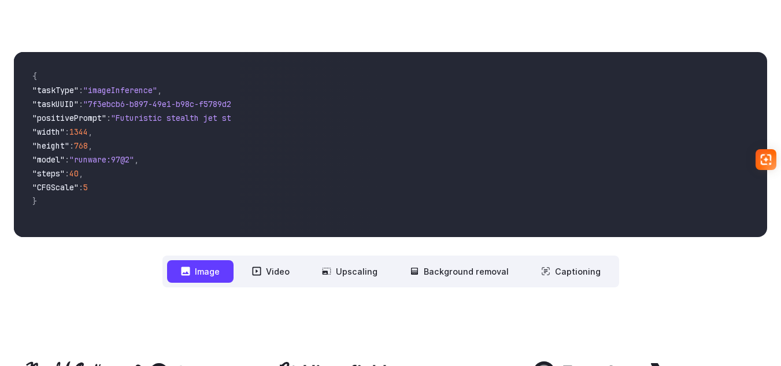 This screenshot has height=366, width=781. Describe the element at coordinates (321, 118) in the screenshot. I see `span: "Futuristic stealth jet streaking through a neon-lit cityscape with glowing purple exhaust"` at that location.